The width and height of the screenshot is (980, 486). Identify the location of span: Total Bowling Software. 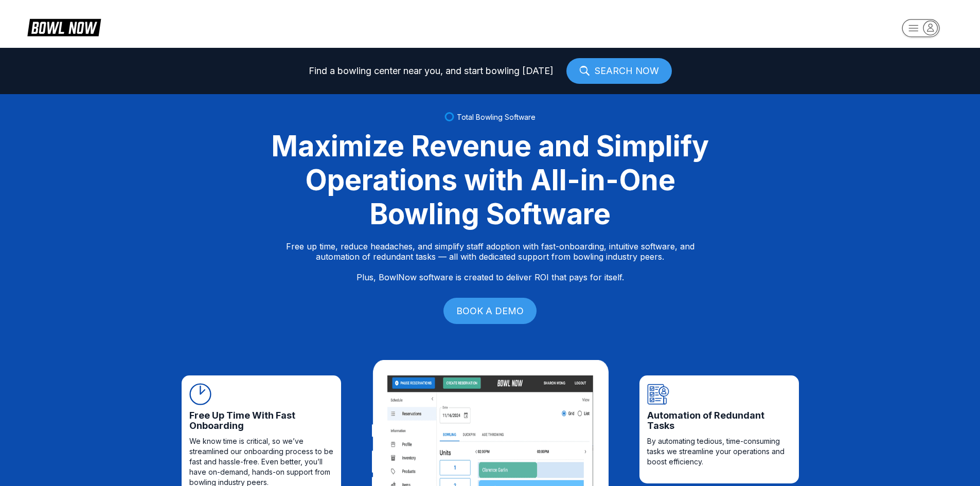
(496, 117).